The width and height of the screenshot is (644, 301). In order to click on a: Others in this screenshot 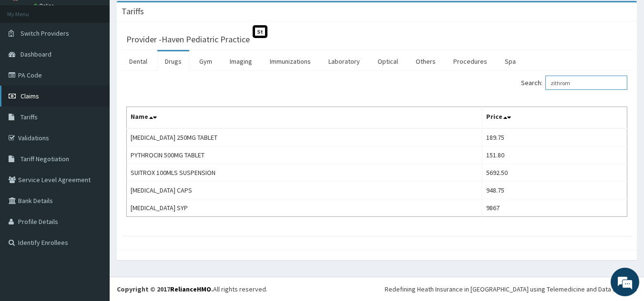, I will do `click(425, 61)`.